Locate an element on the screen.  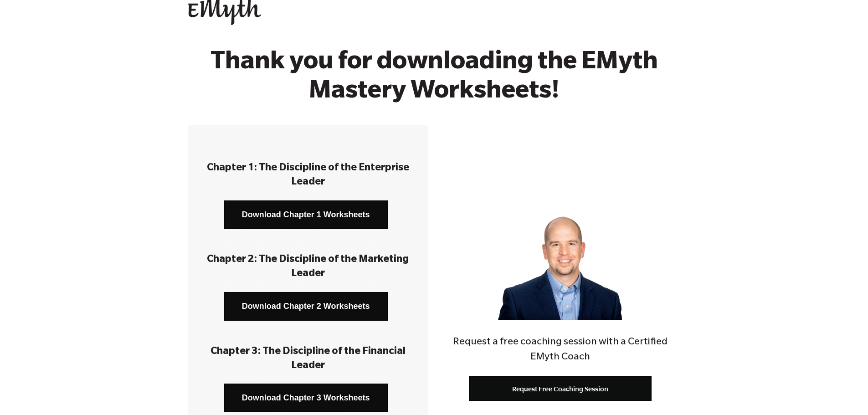
h2: Thank you for downloading the EMyth Mastery Worksheets! is located at coordinates (434, 79).